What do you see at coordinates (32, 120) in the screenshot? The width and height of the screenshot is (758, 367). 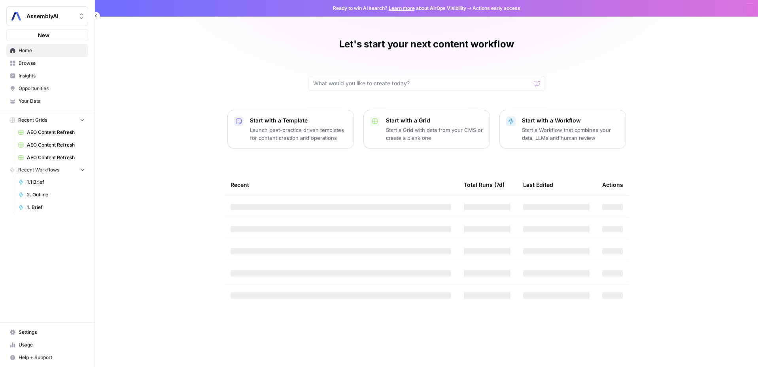 I see `span: Recent Grids` at bounding box center [32, 120].